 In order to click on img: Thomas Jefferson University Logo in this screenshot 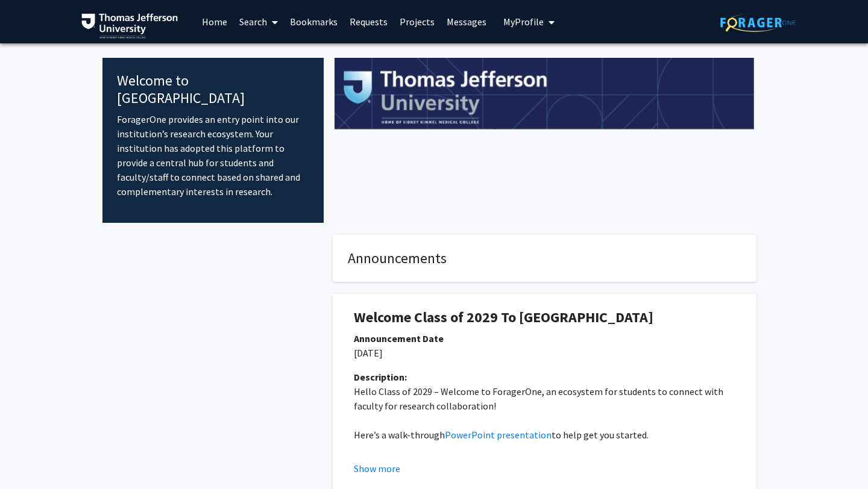, I will do `click(129, 26)`.